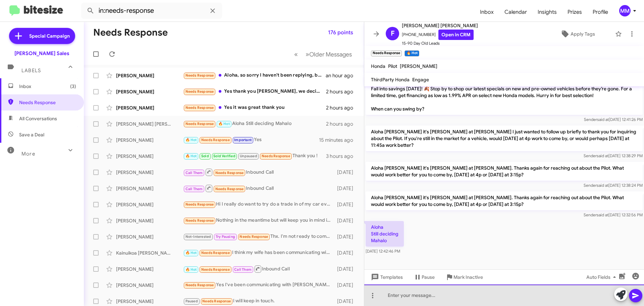 This screenshot has width=644, height=306. I want to click on span: Unpaused, so click(249, 156).